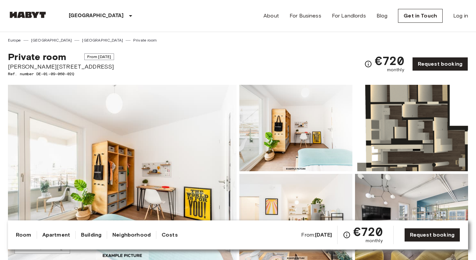  Describe the element at coordinates (91, 235) in the screenshot. I see `a: Building` at that location.